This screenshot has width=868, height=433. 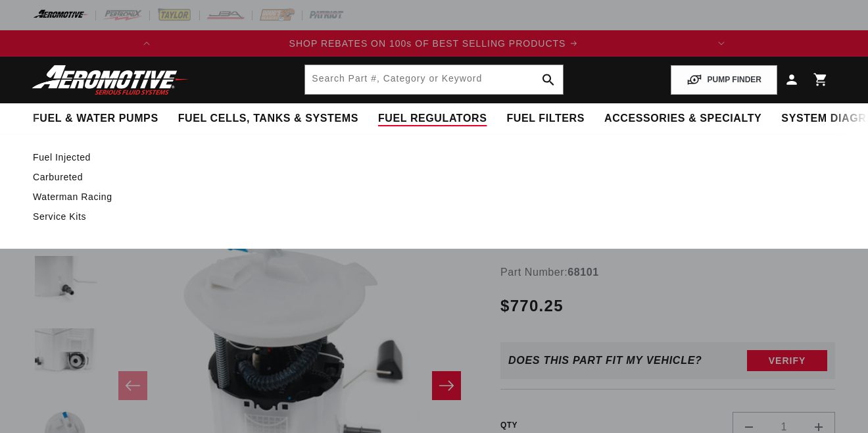 I want to click on div: Announcement, so click(x=434, y=44).